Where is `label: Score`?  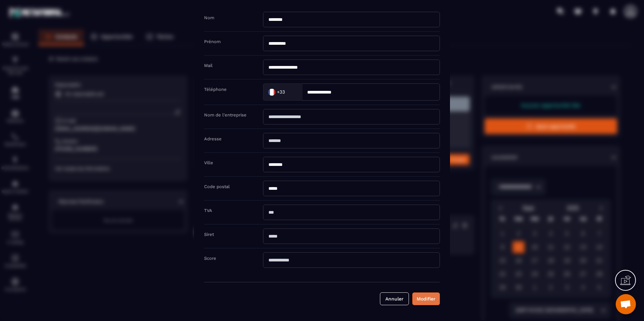
label: Score is located at coordinates (210, 258).